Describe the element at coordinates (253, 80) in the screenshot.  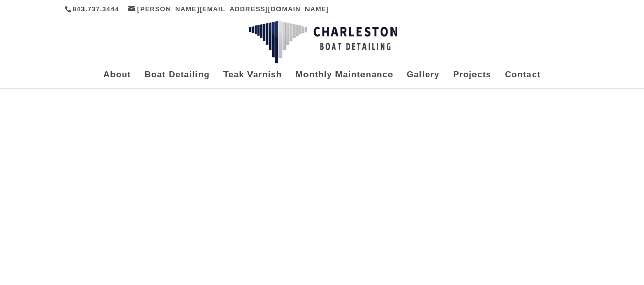
I see `a: Teak Varnish` at that location.